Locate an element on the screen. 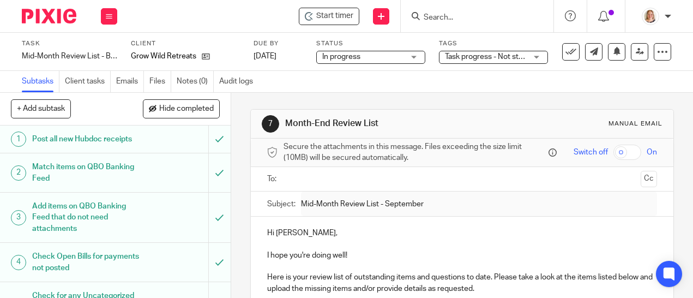 The height and width of the screenshot is (298, 693). span: On is located at coordinates (651, 152).